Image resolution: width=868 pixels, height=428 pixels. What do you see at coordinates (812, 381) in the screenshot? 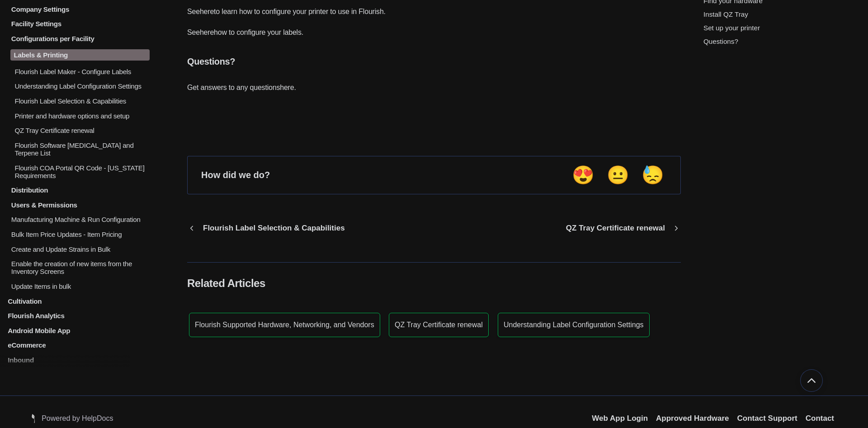
I see `button: Go back to top of document` at bounding box center [812, 381].